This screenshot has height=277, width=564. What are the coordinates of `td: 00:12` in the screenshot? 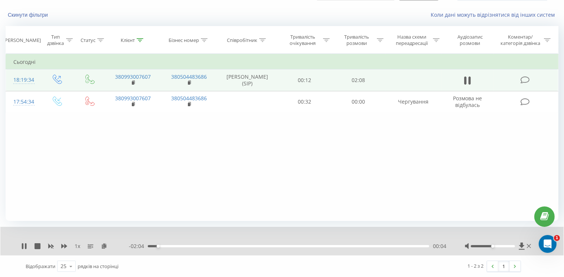 It's located at (304, 80).